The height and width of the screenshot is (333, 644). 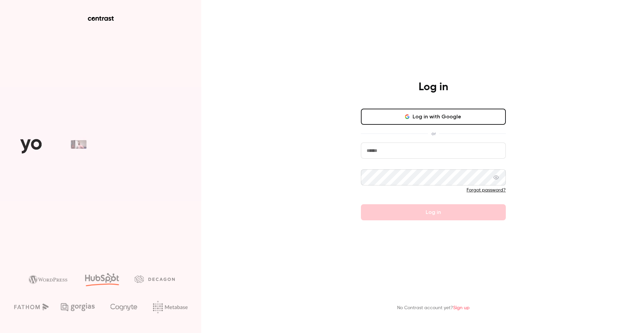 What do you see at coordinates (486, 190) in the screenshot?
I see `a: Forgot password?` at bounding box center [486, 190].